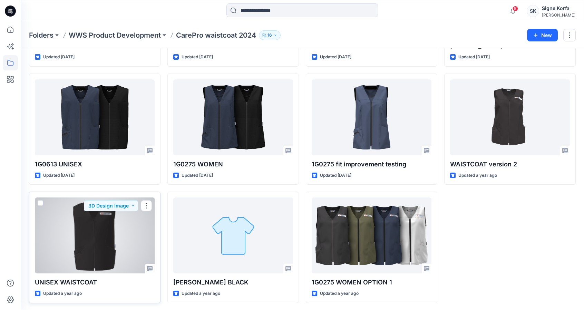  Describe the element at coordinates (233, 235) in the screenshot. I see `a: MOLLY WAISTCOAT BLACK` at that location.